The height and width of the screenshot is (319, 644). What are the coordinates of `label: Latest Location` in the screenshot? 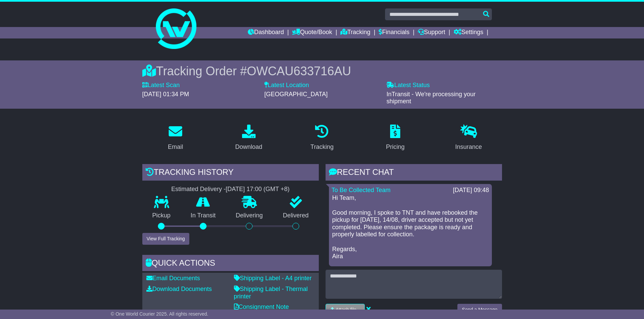 It's located at (287, 86).